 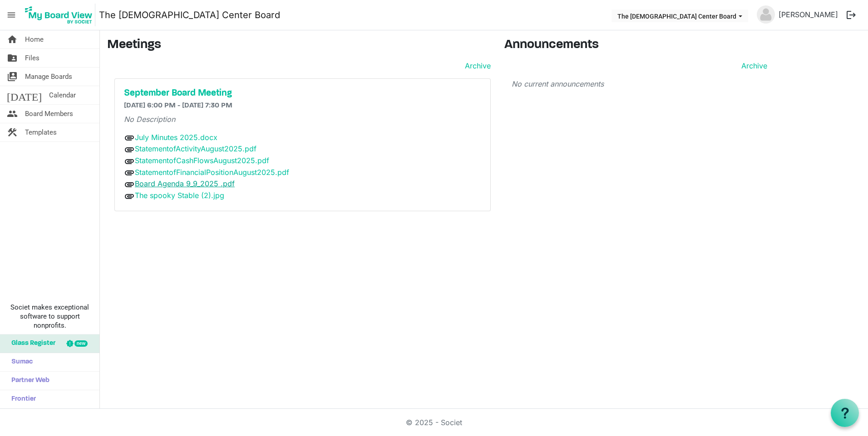 What do you see at coordinates (11, 15) in the screenshot?
I see `span: menu` at bounding box center [11, 15].